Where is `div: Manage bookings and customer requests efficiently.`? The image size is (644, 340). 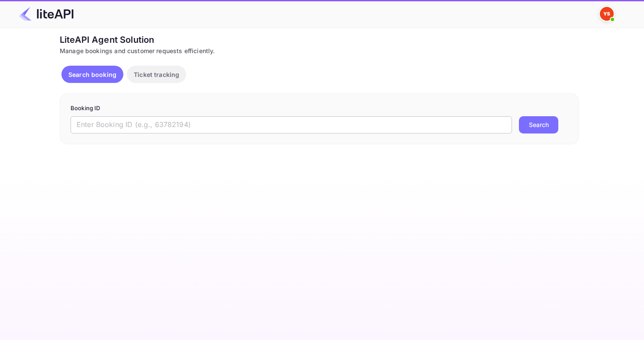
div: Manage bookings and customer requests efficiently. is located at coordinates (320, 51).